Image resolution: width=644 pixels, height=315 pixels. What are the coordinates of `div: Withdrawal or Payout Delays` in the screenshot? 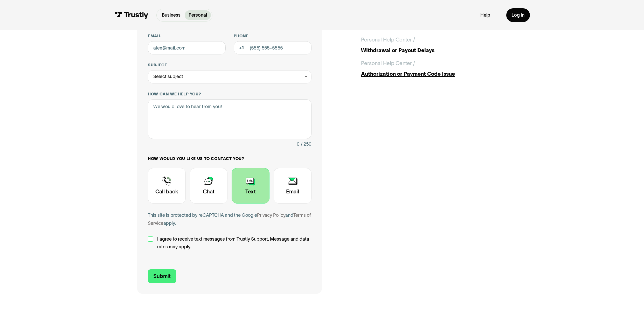 It's located at (434, 50).